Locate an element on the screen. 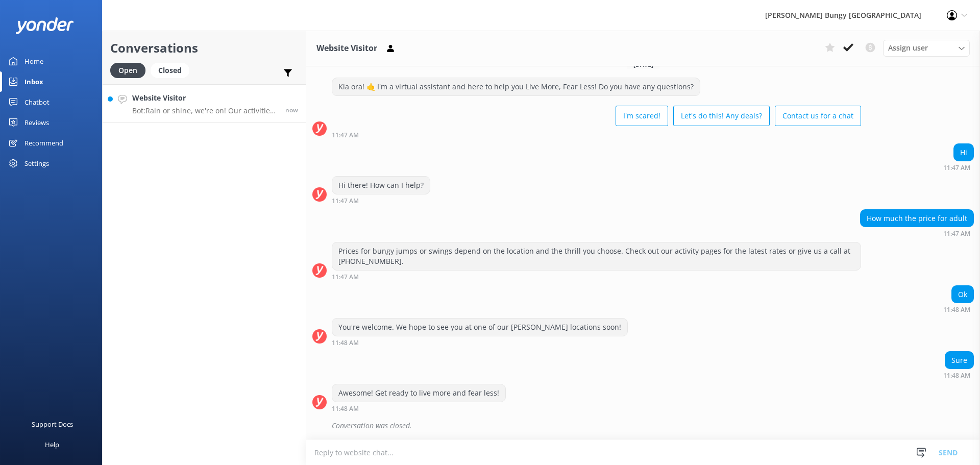 The height and width of the screenshot is (465, 980). div: Chatbot is located at coordinates (37, 102).